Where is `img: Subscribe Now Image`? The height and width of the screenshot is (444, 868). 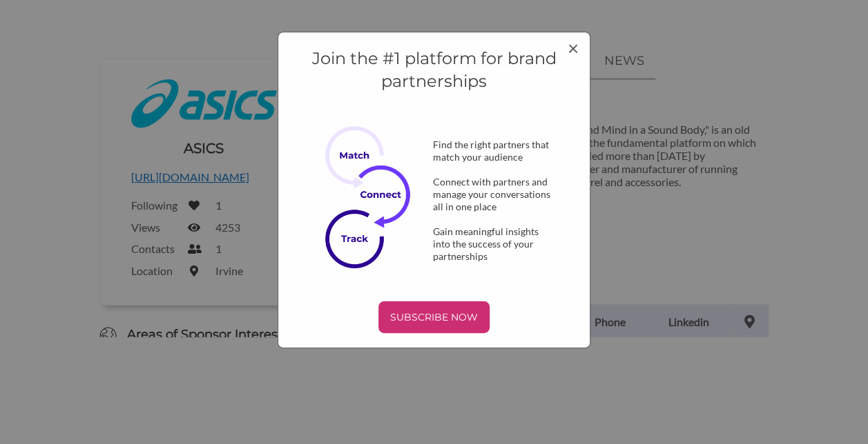
img: Subscribe Now Image is located at coordinates (373, 198).